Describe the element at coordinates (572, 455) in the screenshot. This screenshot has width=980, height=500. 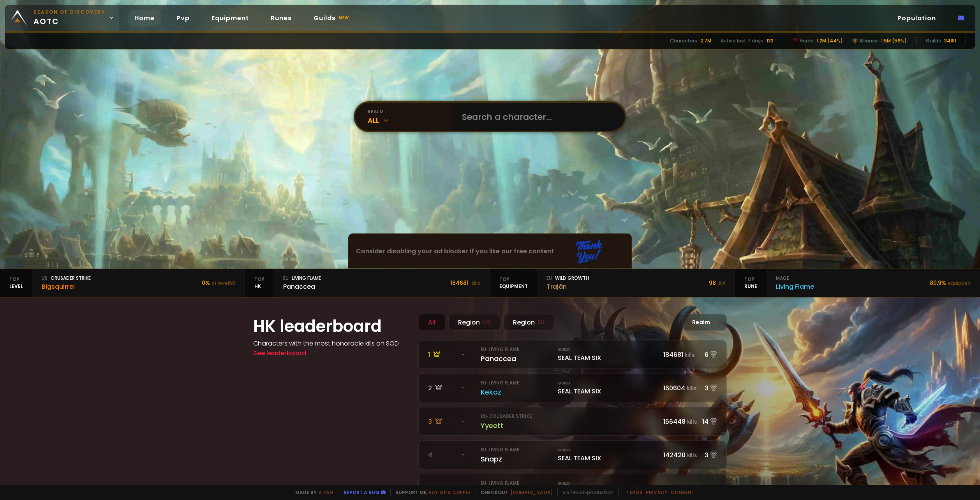
I see `a: 4 -eu· Living FlameSnapz GuildSEAL TEAM SIX142420kills3` at that location.